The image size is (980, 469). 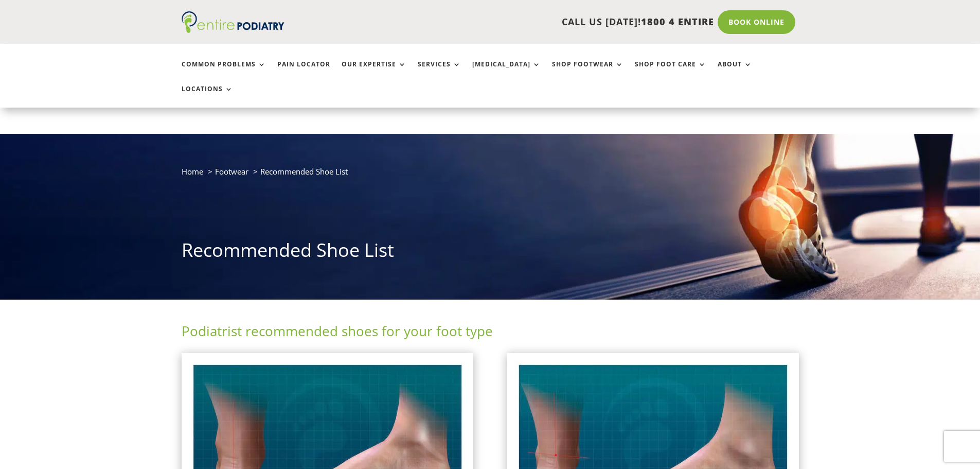 What do you see at coordinates (490, 333) in the screenshot?
I see `h2: Podiatrist recommended shoes for your foot type` at bounding box center [490, 333].